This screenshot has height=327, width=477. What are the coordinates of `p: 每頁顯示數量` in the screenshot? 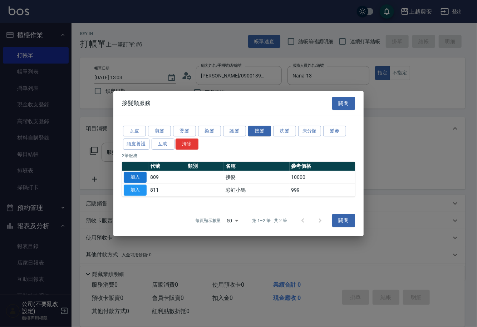 It's located at (208, 221).